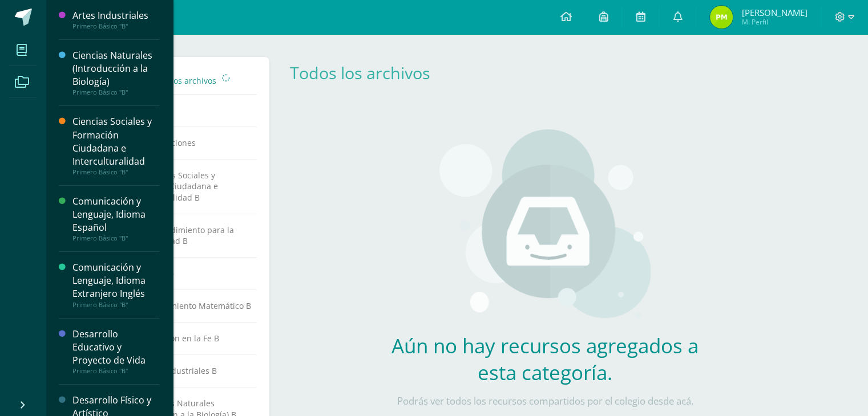  I want to click on img: stages.png, so click(545, 227).